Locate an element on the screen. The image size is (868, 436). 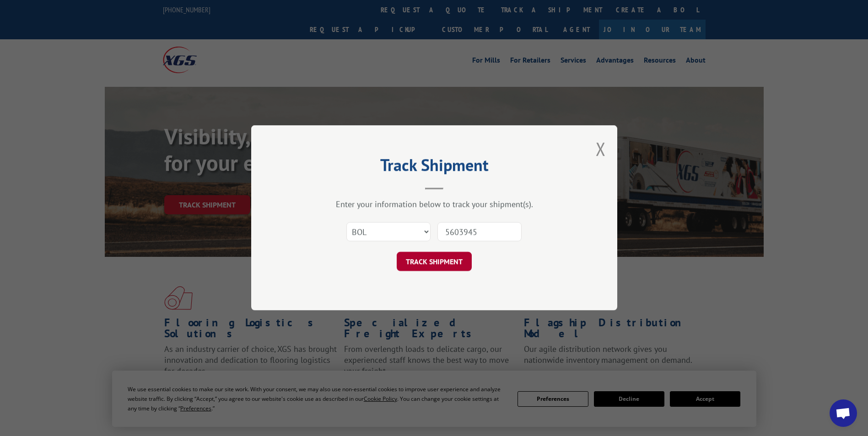
button: Close modal is located at coordinates (601, 149).